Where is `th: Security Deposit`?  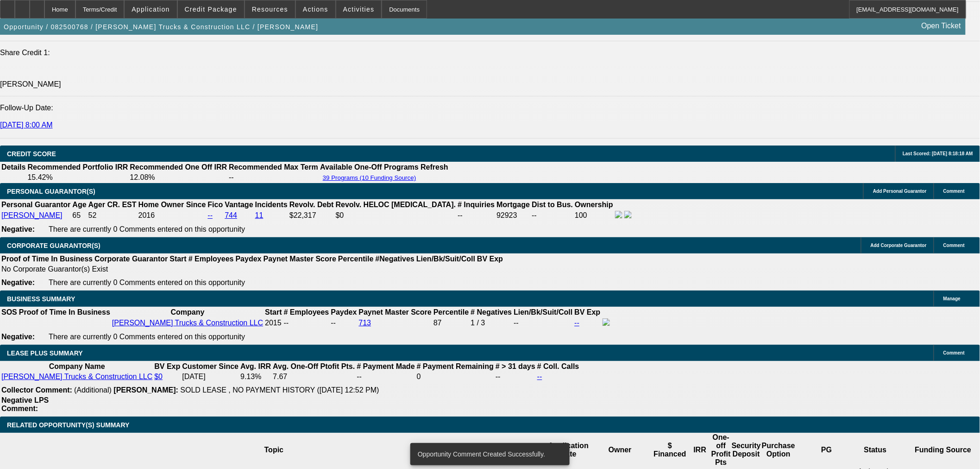 th: Security Deposit is located at coordinates (746, 450).